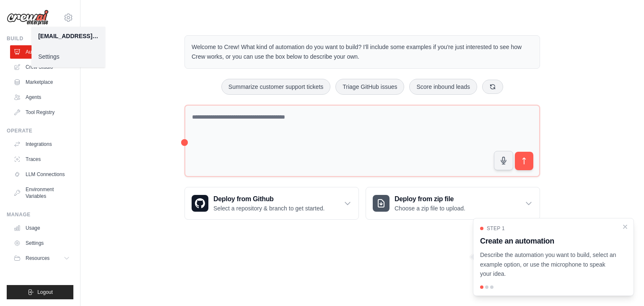 The width and height of the screenshot is (644, 306). I want to click on span: Resources, so click(38, 258).